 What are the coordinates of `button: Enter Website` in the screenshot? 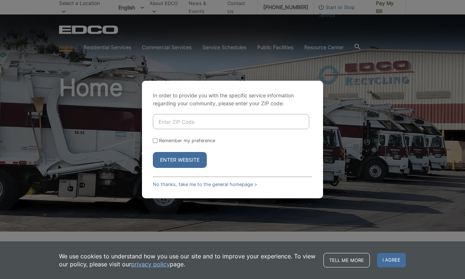 It's located at (180, 160).